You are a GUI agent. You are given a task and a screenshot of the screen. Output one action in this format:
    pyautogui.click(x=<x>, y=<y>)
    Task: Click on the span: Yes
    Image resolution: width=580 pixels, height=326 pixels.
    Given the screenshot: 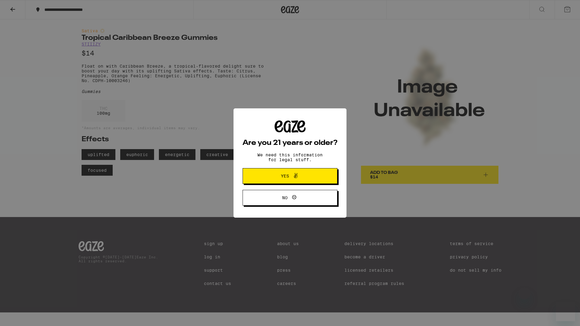 What is the action you would take?
    pyautogui.click(x=285, y=176)
    